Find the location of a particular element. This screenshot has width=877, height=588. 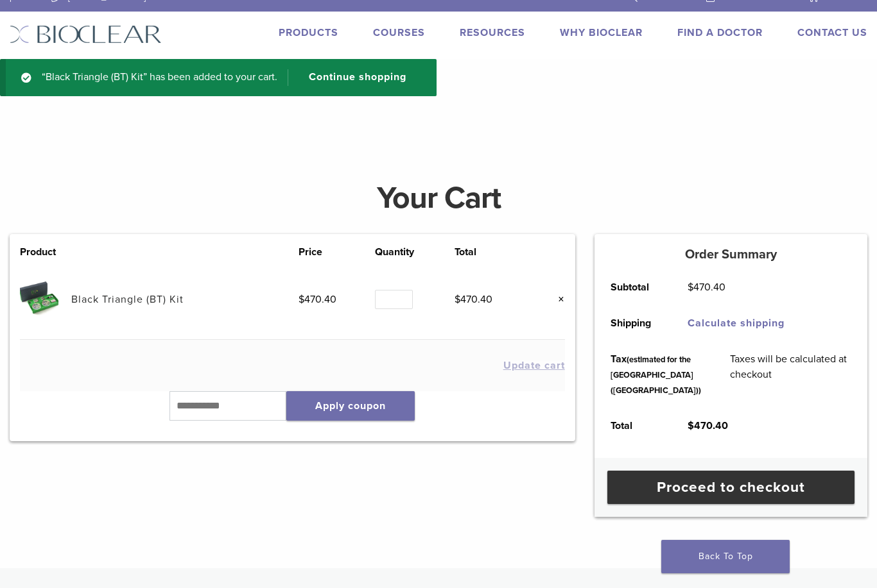

th: Tax is located at coordinates (655, 375).